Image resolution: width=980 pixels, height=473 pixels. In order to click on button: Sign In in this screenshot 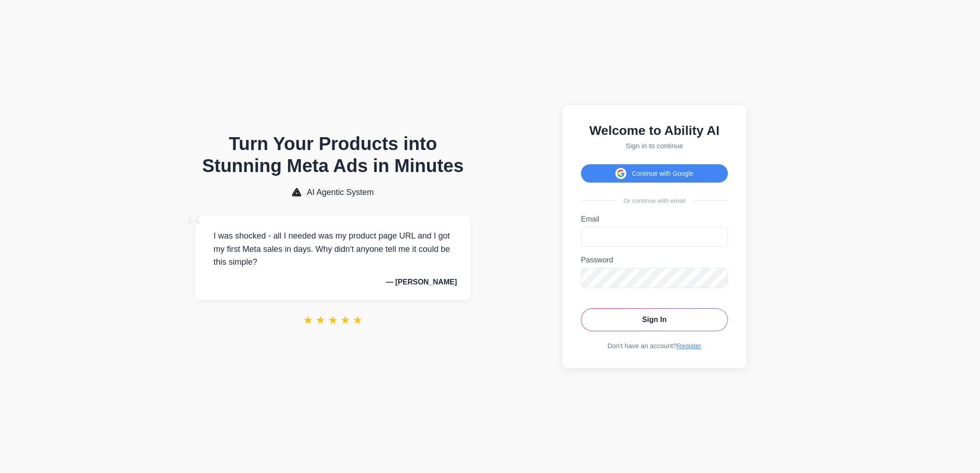, I will do `click(654, 319)`.